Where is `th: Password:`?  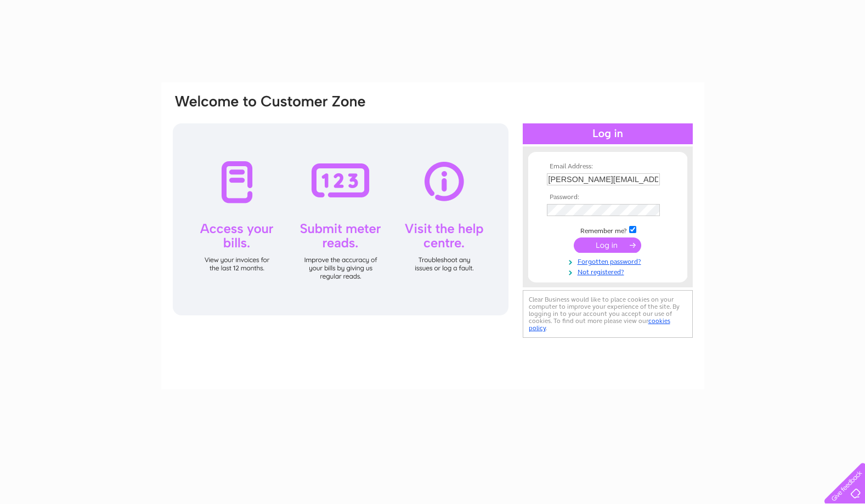
th: Password: is located at coordinates (608, 197).